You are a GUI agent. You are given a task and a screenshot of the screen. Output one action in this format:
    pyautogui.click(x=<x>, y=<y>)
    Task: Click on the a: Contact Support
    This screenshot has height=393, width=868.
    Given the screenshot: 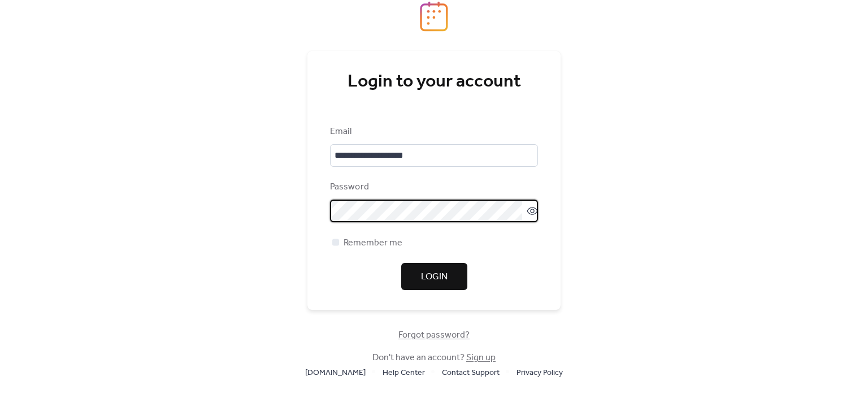 What is the action you would take?
    pyautogui.click(x=470, y=372)
    